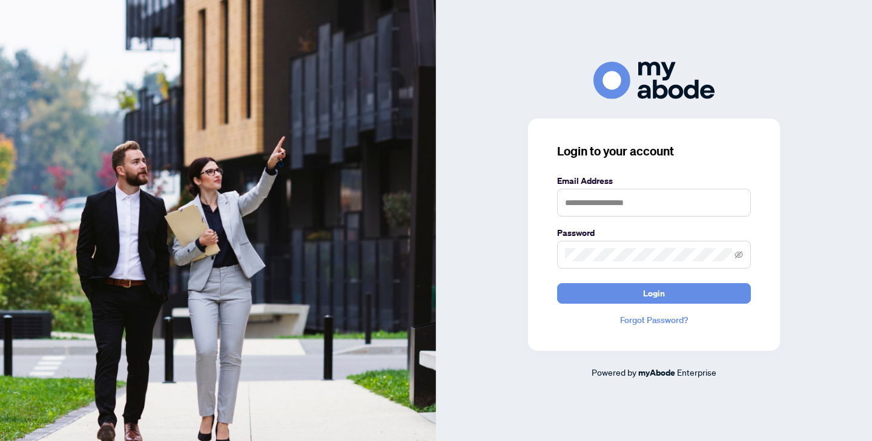 This screenshot has width=872, height=441. I want to click on span: eye-invisible, so click(739, 255).